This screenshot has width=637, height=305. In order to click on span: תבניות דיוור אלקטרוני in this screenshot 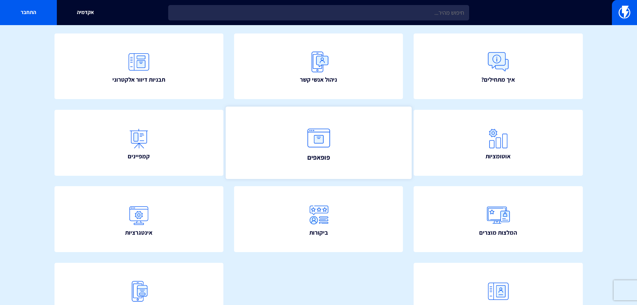, I will do `click(139, 80)`.